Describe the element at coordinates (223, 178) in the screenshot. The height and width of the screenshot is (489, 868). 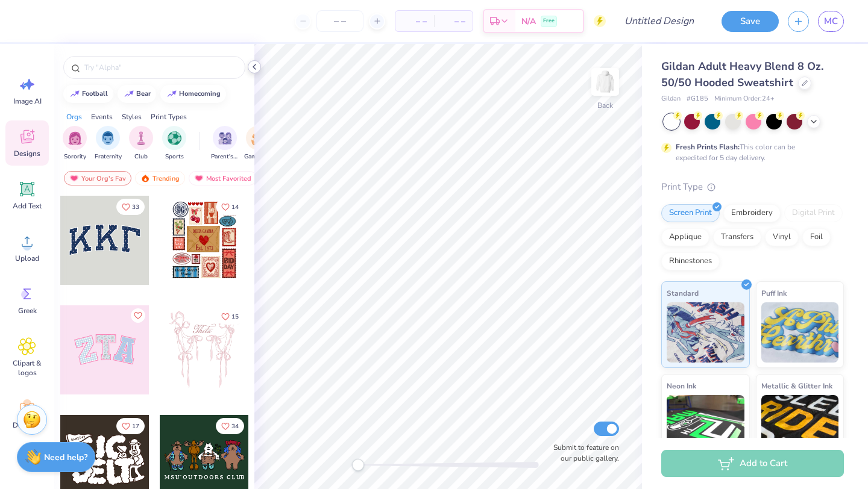
I see `div: Most Favorited` at that location.